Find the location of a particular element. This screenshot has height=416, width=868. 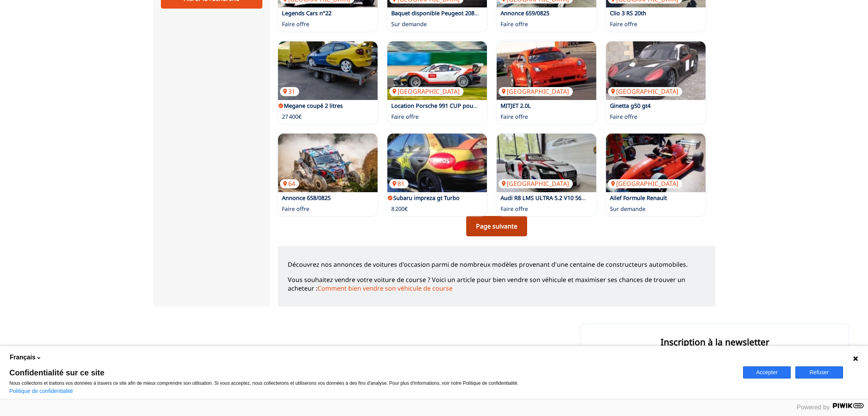

p: 81 is located at coordinates (399, 183).